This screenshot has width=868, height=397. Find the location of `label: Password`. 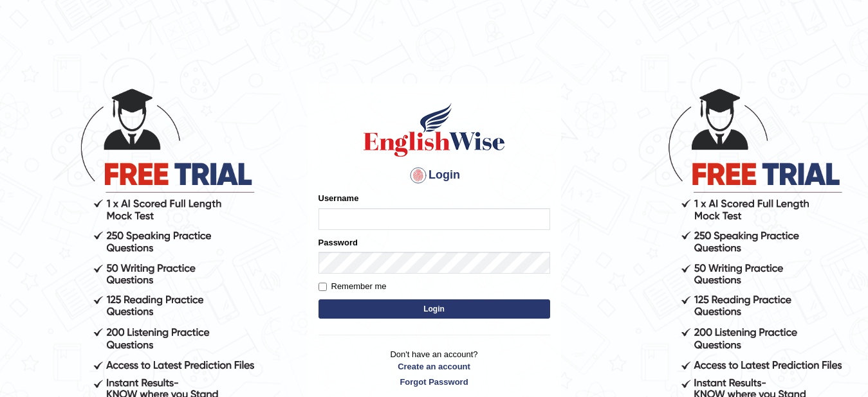

label: Password is located at coordinates (338, 243).